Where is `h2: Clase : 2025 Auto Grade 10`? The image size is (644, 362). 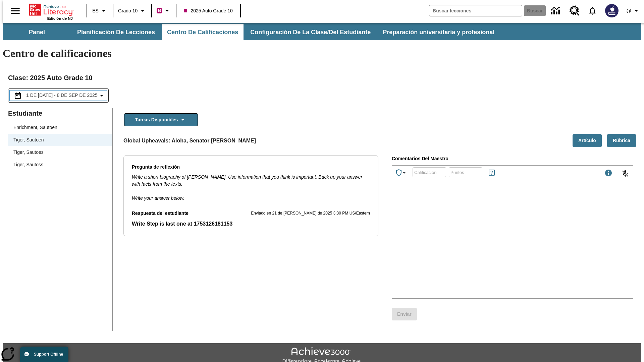
h2: Clase : 2025 Auto Grade 10 is located at coordinates (322, 78).